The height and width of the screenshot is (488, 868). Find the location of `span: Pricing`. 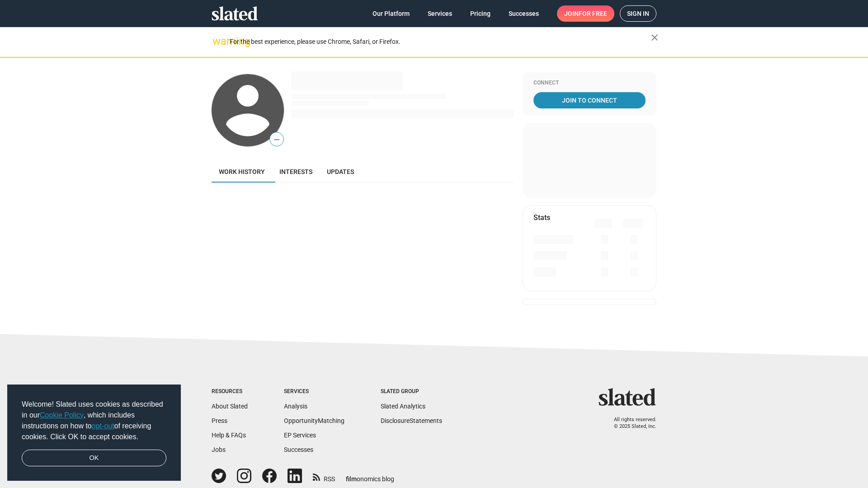

span: Pricing is located at coordinates (480, 14).